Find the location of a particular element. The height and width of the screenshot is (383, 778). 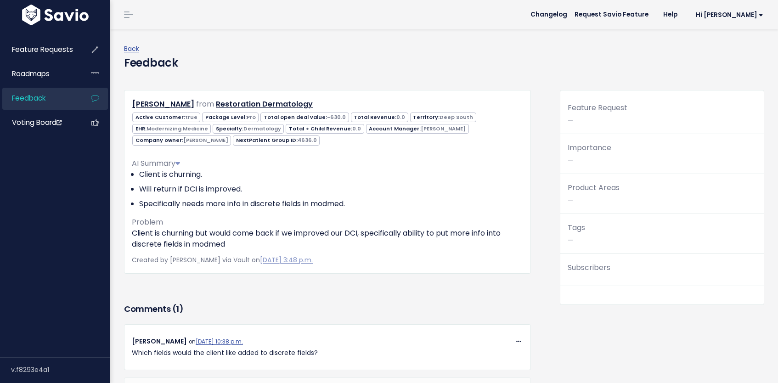

span: Problem is located at coordinates (147, 222).